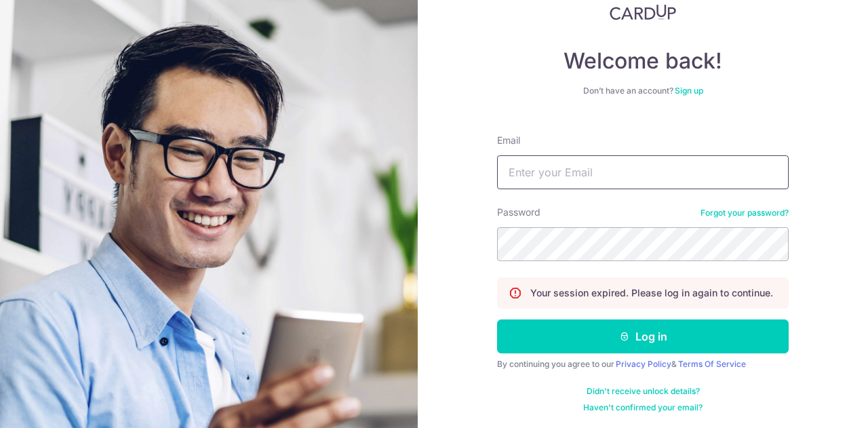 This screenshot has width=868, height=428. Describe the element at coordinates (642, 365) in the screenshot. I see `div: By continuing you agree to our &` at that location.